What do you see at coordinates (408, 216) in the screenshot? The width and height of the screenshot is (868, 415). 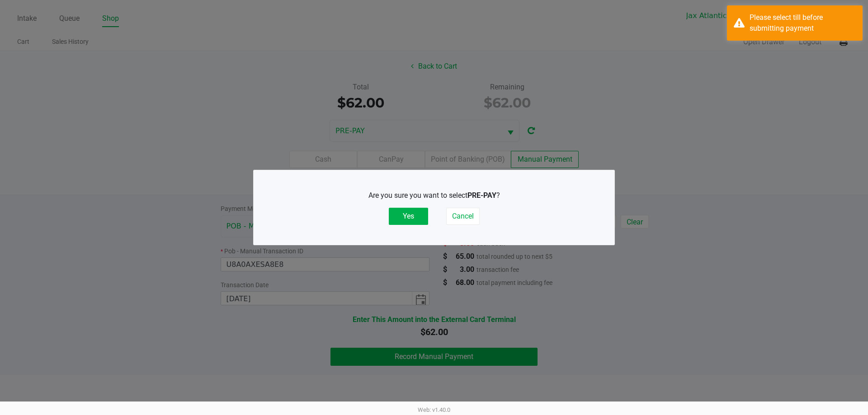 I see `button: Yes` at bounding box center [408, 216].